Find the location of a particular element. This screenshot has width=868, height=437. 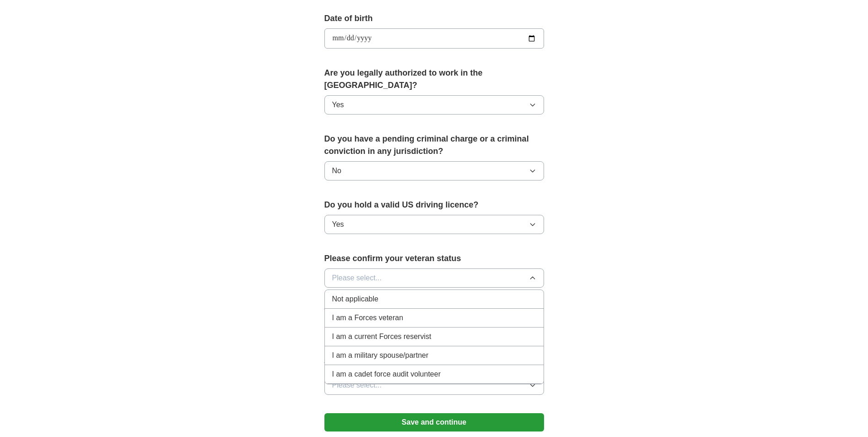

button: No is located at coordinates (434, 171).